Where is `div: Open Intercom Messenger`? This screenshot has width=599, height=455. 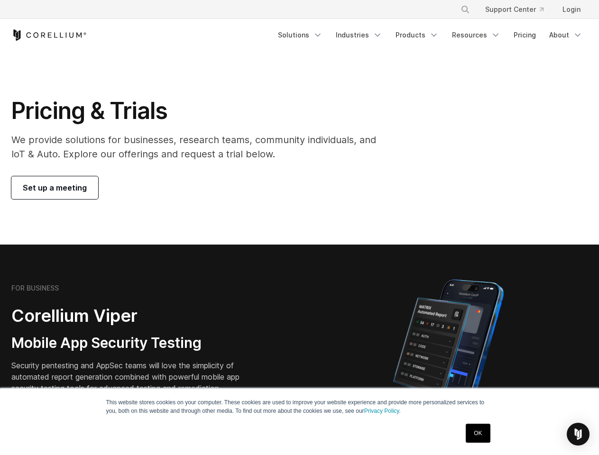
div: Open Intercom Messenger is located at coordinates (578, 434).